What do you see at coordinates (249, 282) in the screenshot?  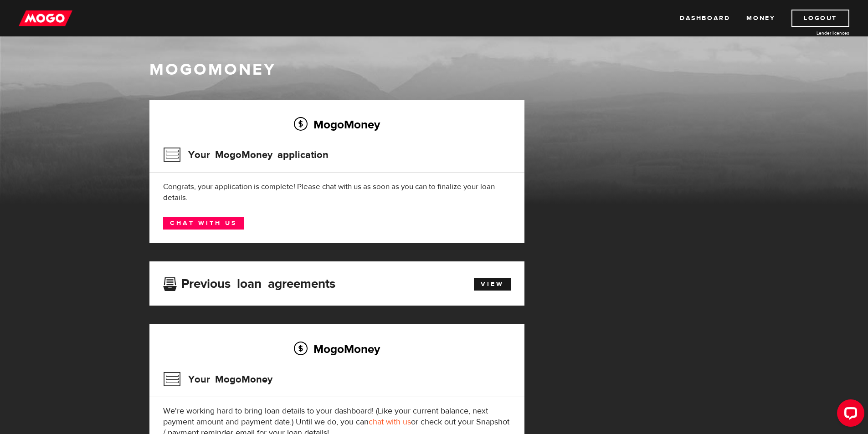 I see `h3: Previous loan agreements` at bounding box center [249, 282].